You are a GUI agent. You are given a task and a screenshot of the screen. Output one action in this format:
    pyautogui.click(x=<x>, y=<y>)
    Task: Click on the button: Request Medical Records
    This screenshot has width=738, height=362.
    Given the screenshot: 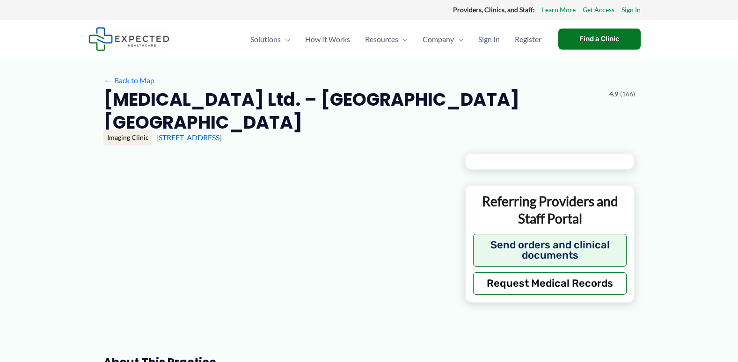 What is the action you would take?
    pyautogui.click(x=550, y=284)
    